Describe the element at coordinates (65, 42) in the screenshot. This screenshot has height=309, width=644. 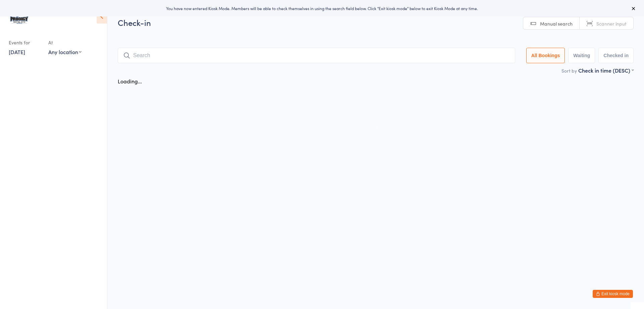
I see `div: At` at that location.